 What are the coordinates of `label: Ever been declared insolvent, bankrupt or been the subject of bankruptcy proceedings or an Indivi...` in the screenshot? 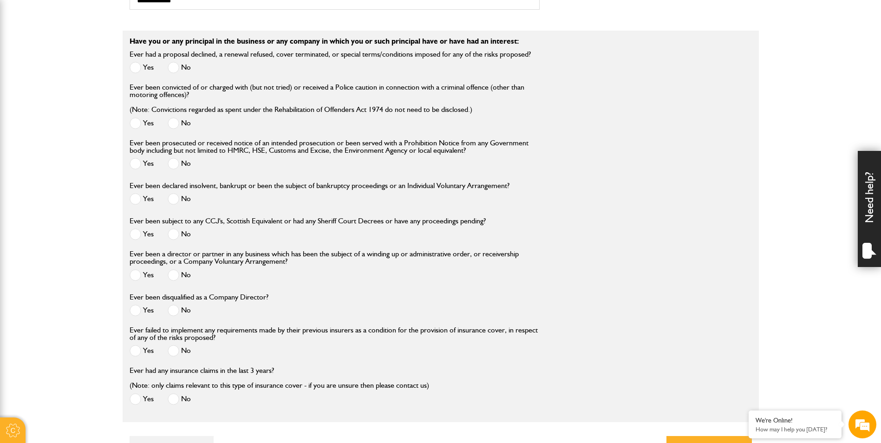 It's located at (319, 186).